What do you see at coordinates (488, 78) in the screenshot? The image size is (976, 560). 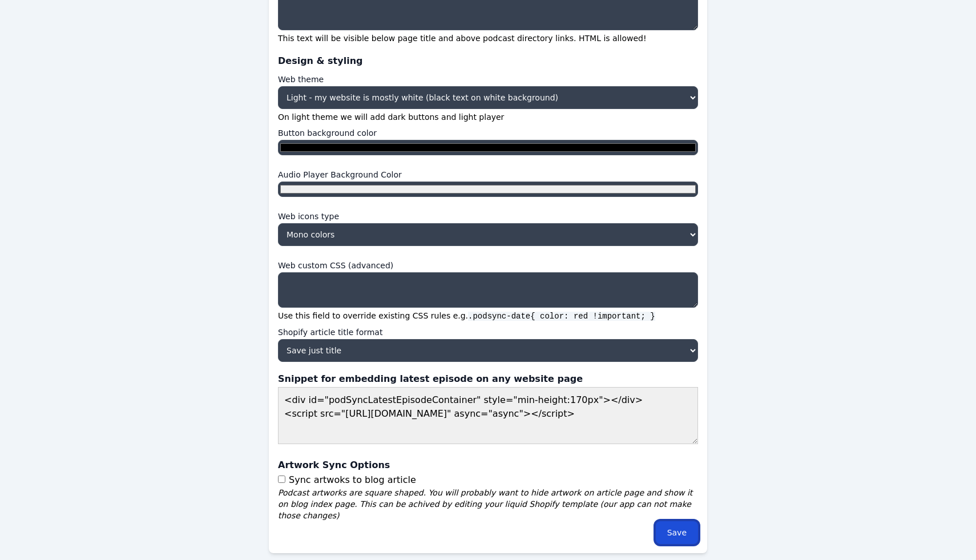 I see `label: Web theme` at bounding box center [488, 78].